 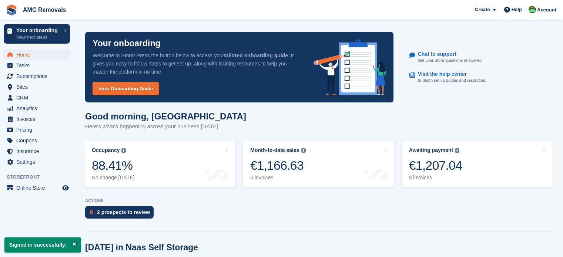 What do you see at coordinates (91, 212) in the screenshot?
I see `img: prospect-51fa495bee0391a8d652442698ab0144808aea92771e9ea1ae160a38d050c398.svg` at bounding box center [91, 212].